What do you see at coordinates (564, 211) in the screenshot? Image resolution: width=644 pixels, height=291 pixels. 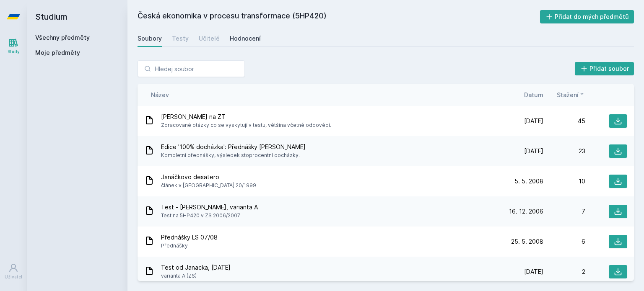 I see `div: 7` at bounding box center [564, 211].